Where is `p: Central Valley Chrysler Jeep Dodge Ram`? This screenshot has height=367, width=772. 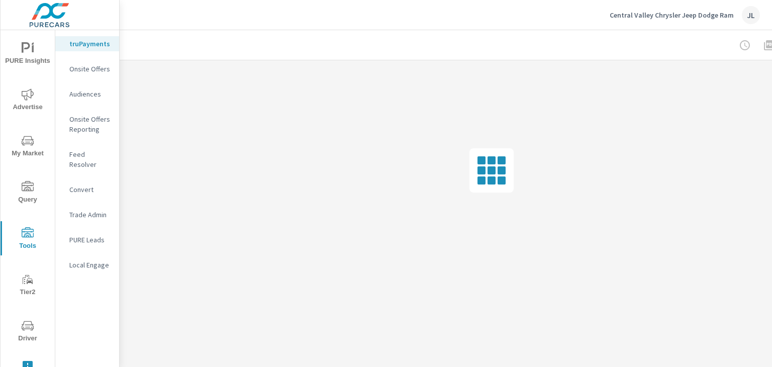
p: Central Valley Chrysler Jeep Dodge Ram is located at coordinates (672, 15).